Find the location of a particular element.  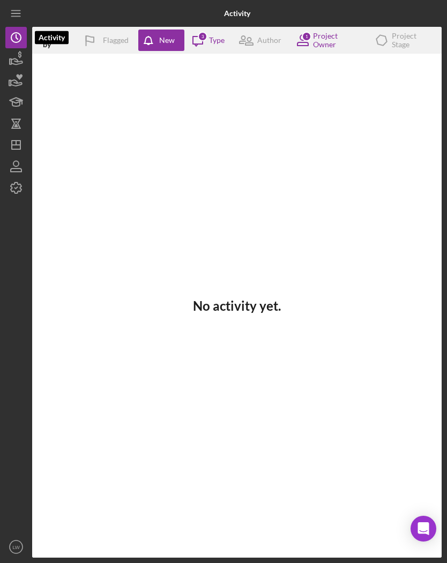

div: Project Owner is located at coordinates (337, 40).